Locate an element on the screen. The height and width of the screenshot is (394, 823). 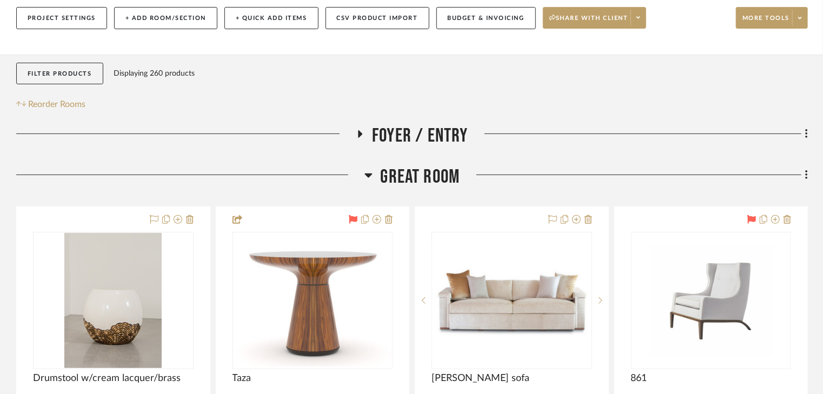
button: Share with client is located at coordinates (595, 18).